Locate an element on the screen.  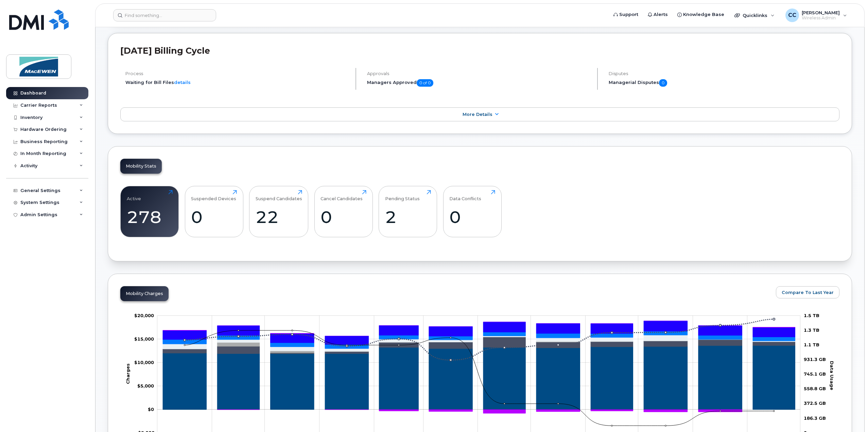
g: Roaming is located at coordinates (479, 345).